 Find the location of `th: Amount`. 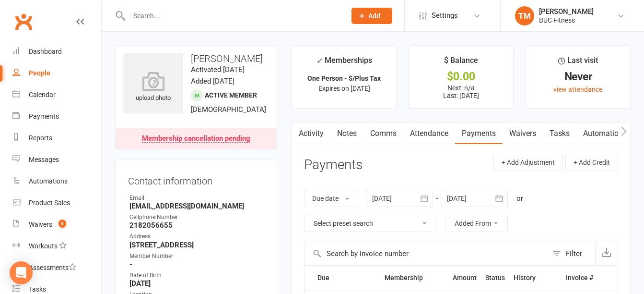

th: Amount is located at coordinates (465, 277).